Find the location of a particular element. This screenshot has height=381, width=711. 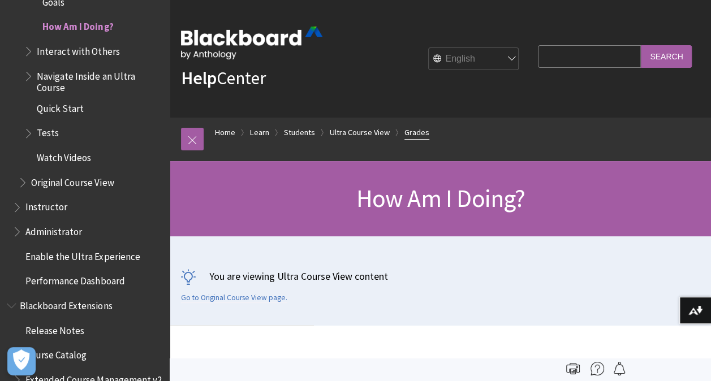

img: Blackboard by Anthology is located at coordinates (252, 43).